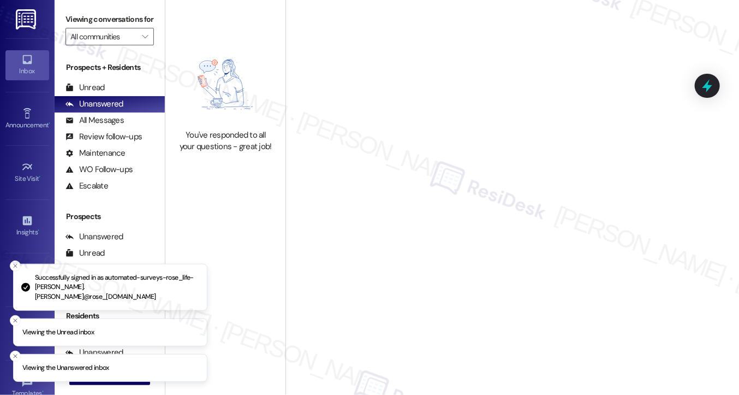  I want to click on a: Inbox, so click(27, 65).